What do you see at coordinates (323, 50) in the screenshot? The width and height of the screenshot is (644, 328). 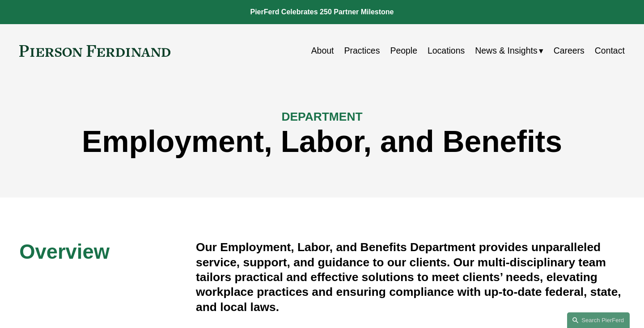 I see `a: About` at bounding box center [323, 50].